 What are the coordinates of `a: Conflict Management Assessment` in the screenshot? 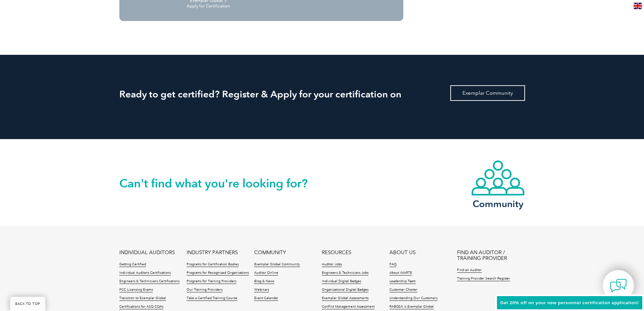 It's located at (348, 307).